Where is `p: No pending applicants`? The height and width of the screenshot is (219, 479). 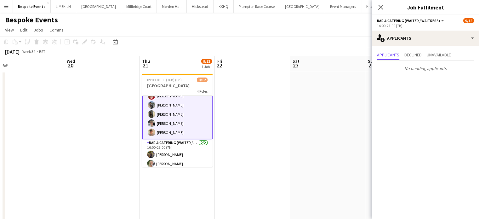 p: No pending applicants is located at coordinates (426, 68).